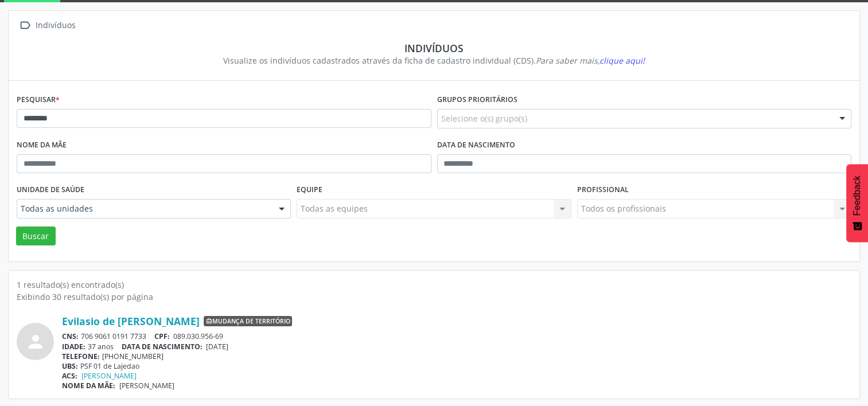 The height and width of the screenshot is (406, 868). Describe the element at coordinates (590, 60) in the screenshot. I see `i: Para saber mais,` at that location.